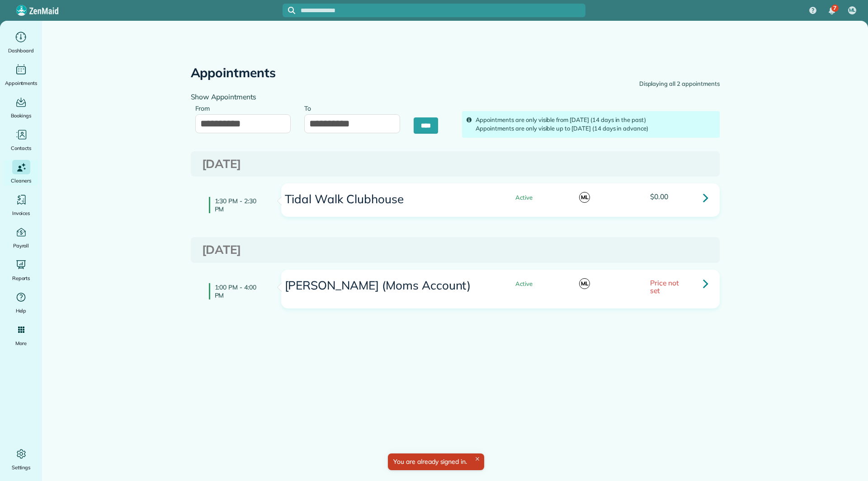  What do you see at coordinates (20, 172) in the screenshot?
I see `a: Cleaners` at bounding box center [20, 172].